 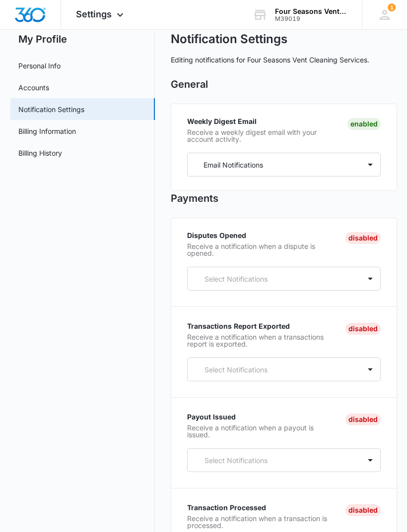 I want to click on div: Enabled, so click(x=364, y=124).